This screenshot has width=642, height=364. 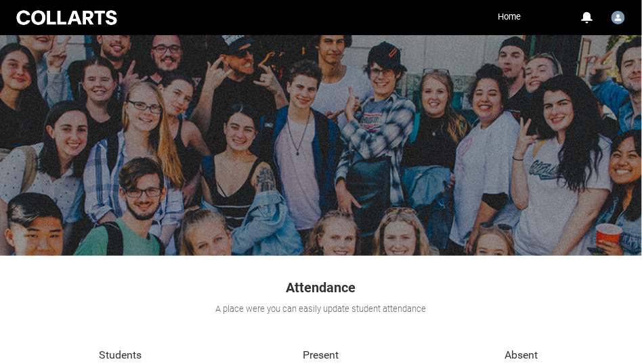 I want to click on div: A place were you can easily update student attendance, so click(x=321, y=309).